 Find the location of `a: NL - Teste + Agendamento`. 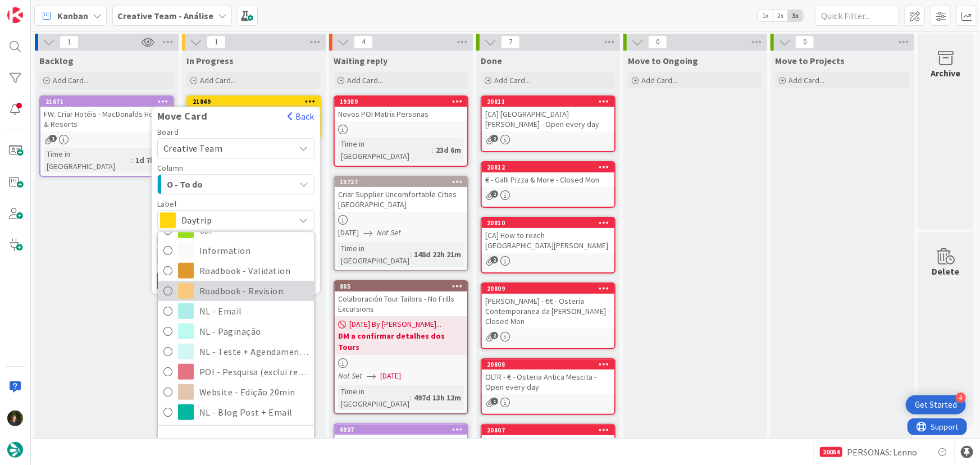

a: NL - Teste + Agendamento is located at coordinates (236, 352).